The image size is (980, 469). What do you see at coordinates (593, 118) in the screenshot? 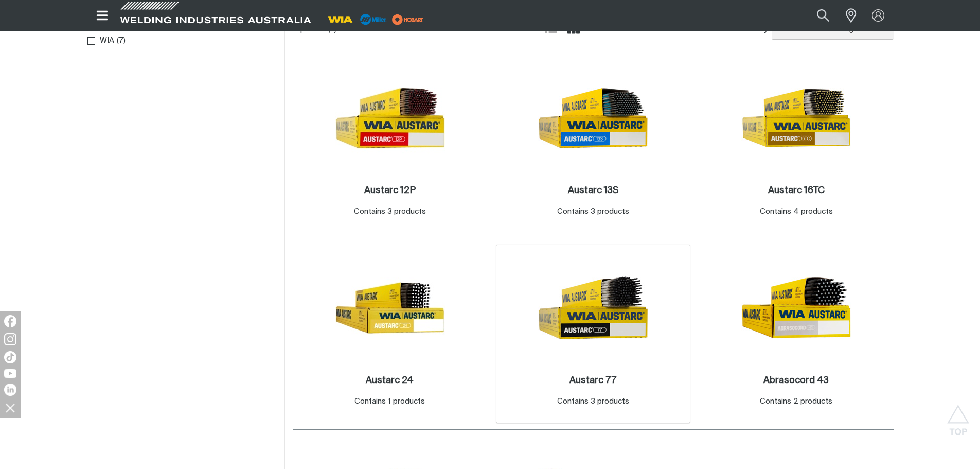
I see `img: Austarc 13S` at bounding box center [593, 118].